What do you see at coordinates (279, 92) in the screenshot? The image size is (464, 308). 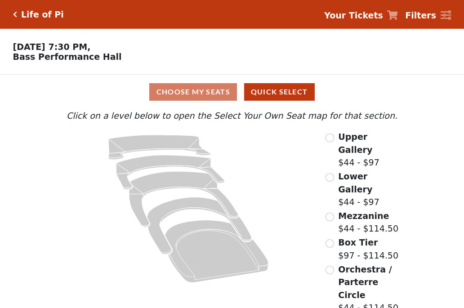 I see `button: Quick Select` at bounding box center [279, 92].